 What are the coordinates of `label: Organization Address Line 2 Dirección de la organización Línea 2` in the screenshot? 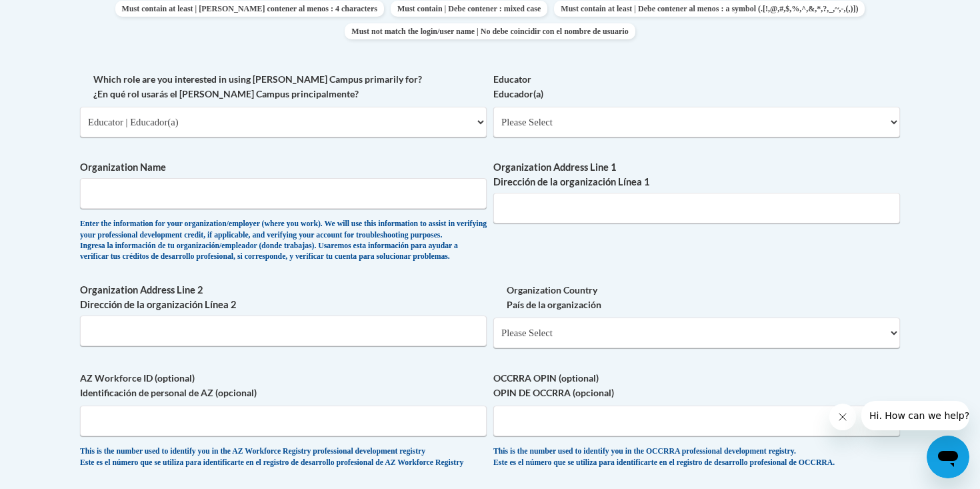 It's located at (283, 297).